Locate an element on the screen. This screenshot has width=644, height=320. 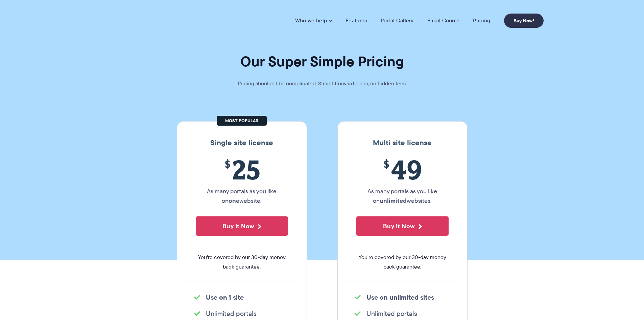
strong: unlimited is located at coordinates (393, 201).